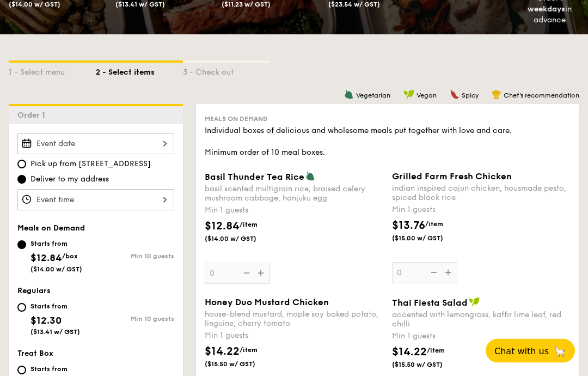 This screenshot has width=588, height=376. What do you see at coordinates (34, 291) in the screenshot?
I see `span: Regulars` at bounding box center [34, 291].